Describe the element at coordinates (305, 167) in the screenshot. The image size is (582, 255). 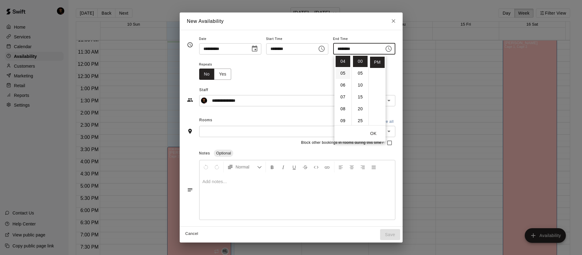
I see `button: Format Strikethrough` at that location.